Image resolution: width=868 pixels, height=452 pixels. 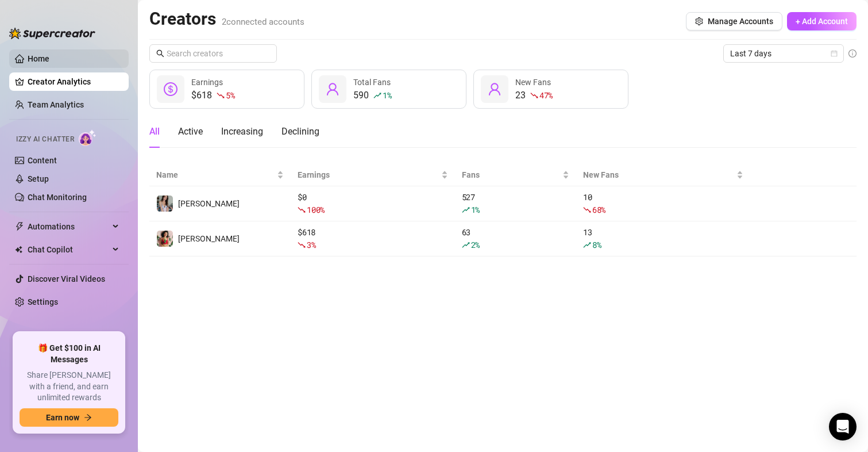 I want to click on span: + Add Account, so click(x=822, y=22).